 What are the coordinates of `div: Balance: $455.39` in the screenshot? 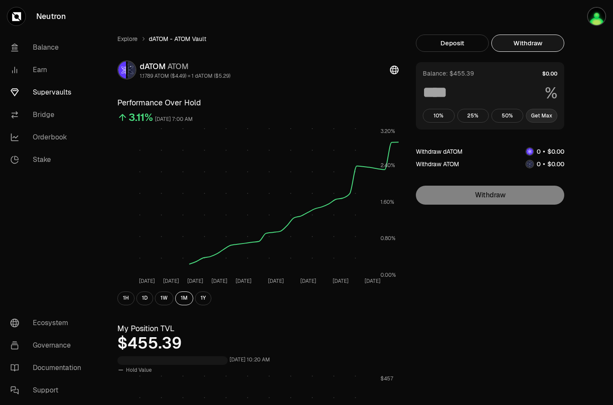 It's located at (449, 73).